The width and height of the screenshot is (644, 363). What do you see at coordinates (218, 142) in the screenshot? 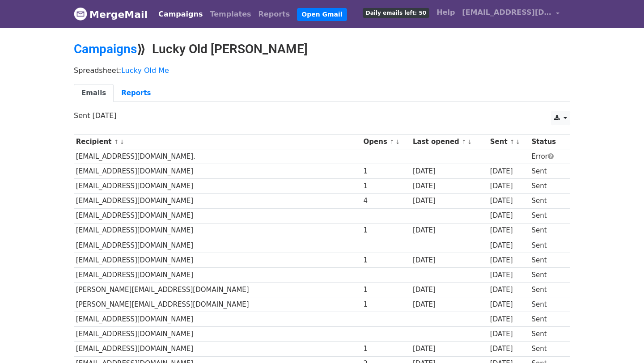
I see `th: Recipient` at bounding box center [218, 142].